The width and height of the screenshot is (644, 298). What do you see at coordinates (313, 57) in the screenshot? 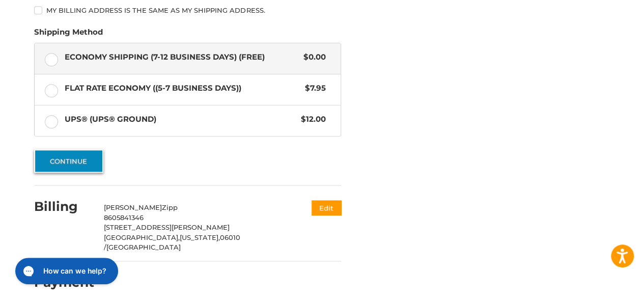
I see `span: $0.00` at bounding box center [313, 57].